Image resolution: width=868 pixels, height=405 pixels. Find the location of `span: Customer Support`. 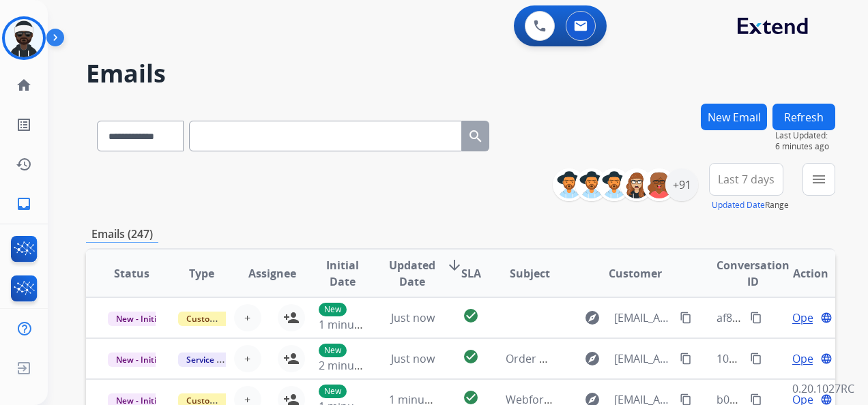

span: Customer Support is located at coordinates (223, 318).